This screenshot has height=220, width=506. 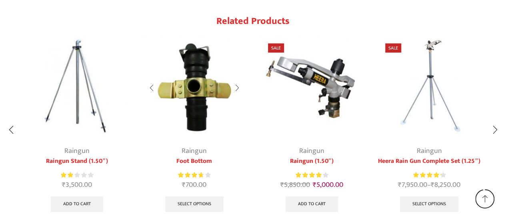 I want to click on div: Previous slide, so click(x=11, y=130).